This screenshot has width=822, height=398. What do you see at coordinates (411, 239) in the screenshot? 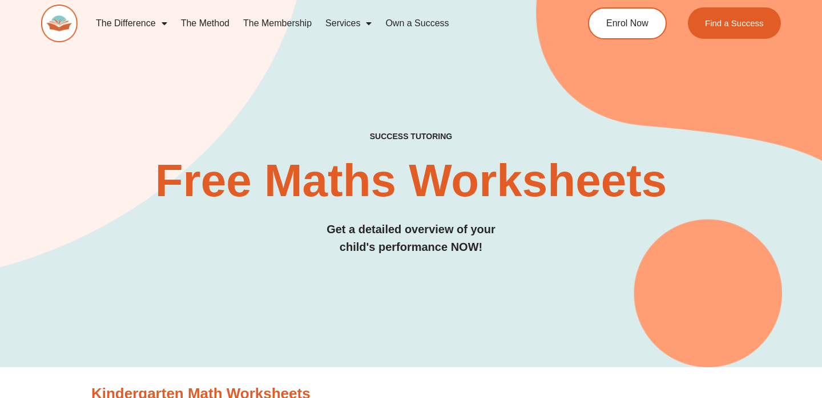
I see `h3: Get a detailed overview of your child's performance NOW!` at bounding box center [411, 239].